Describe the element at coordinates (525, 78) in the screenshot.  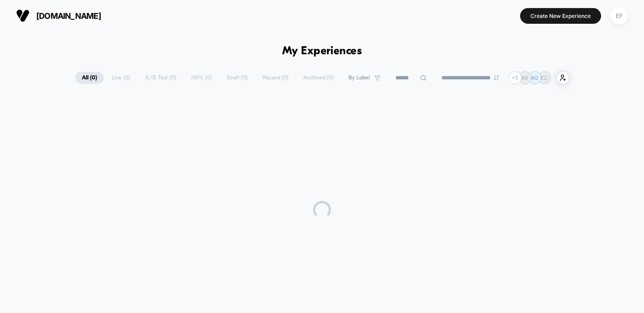
I see `p: AR` at that location.